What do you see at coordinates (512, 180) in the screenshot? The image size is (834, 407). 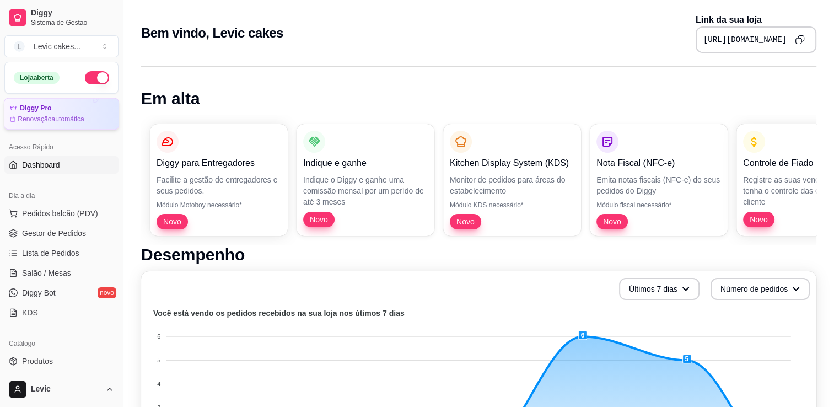 I see `button: Kitchen Display System (KDS)Monitor de pedidos para áreas do estabelecimentoMódulo KDS necessário...` at bounding box center [512, 180].